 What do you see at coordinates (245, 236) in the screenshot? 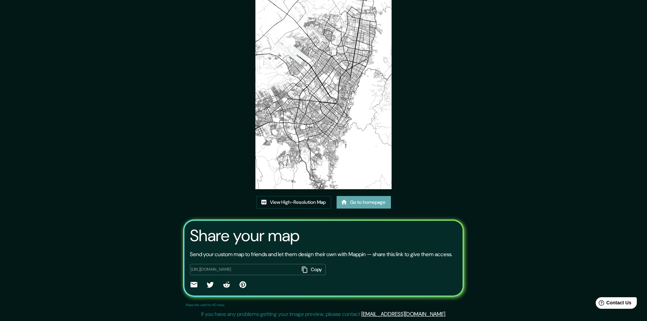
I see `h3: Share your map` at bounding box center [245, 236].